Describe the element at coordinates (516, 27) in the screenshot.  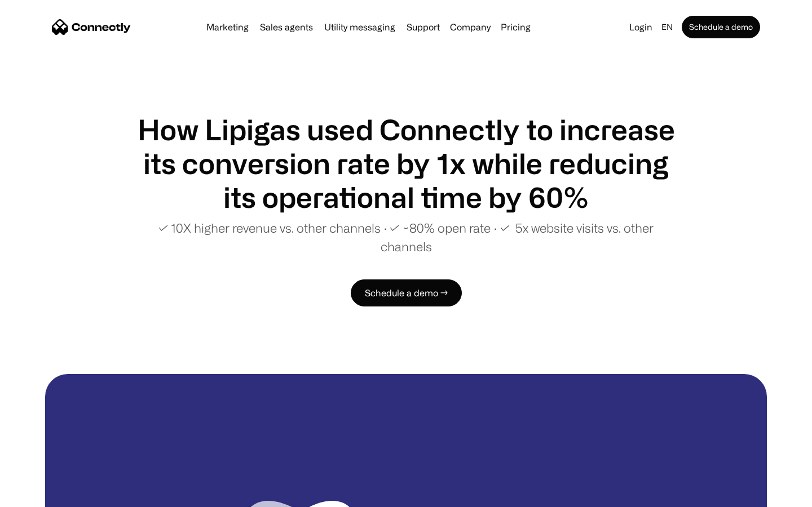
I see `a: Pricing` at that location.